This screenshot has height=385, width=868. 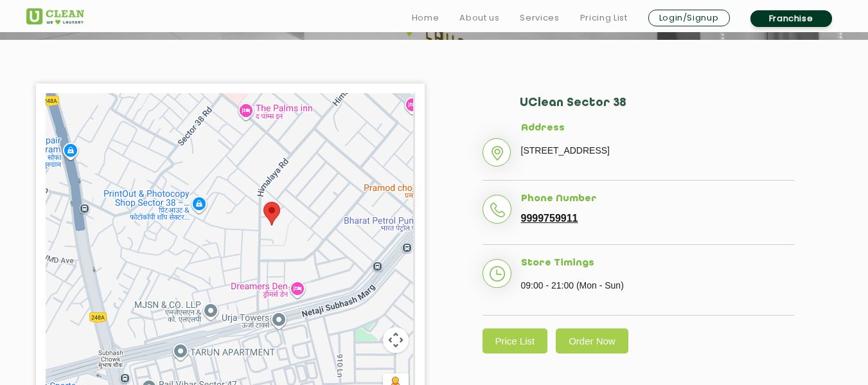 What do you see at coordinates (657, 109) in the screenshot?
I see `h2: UClean Sector 38` at bounding box center [657, 109].